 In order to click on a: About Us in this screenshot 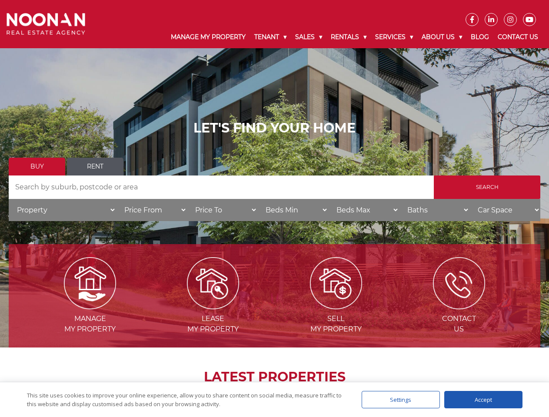, I will do `click(442, 37)`.